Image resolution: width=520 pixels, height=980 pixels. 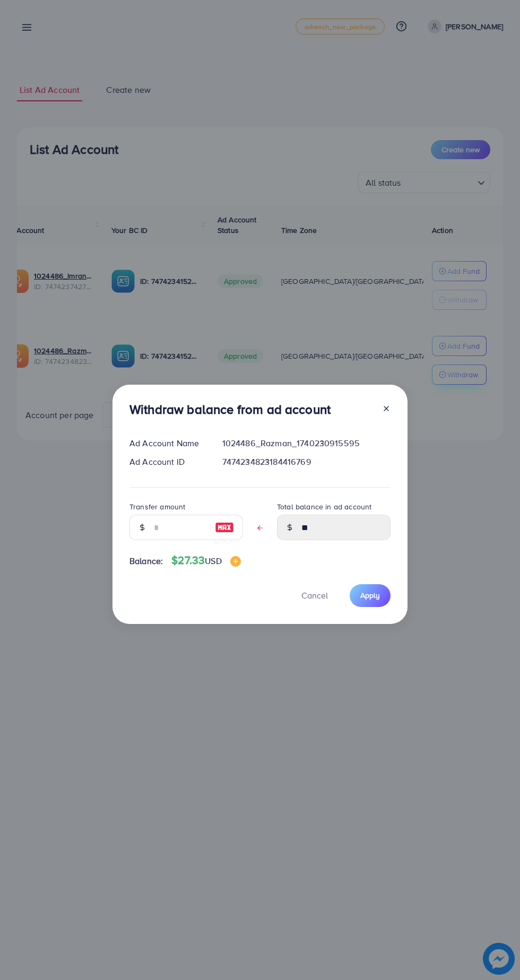 What do you see at coordinates (167, 443) in the screenshot?
I see `div: Ad Account Name` at bounding box center [167, 443].